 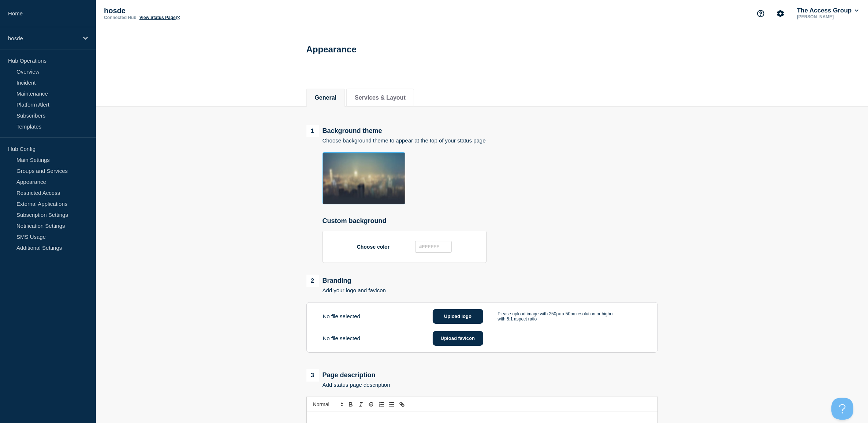 What do you see at coordinates (392, 404) in the screenshot?
I see `button: Toggle bulleted list` at bounding box center [392, 404].